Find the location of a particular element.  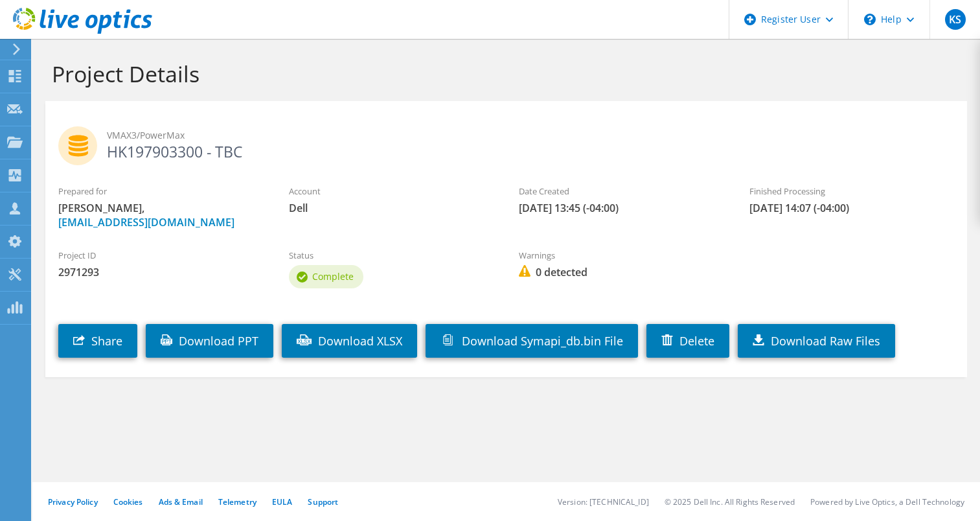

h1: Project Details is located at coordinates (502, 74).